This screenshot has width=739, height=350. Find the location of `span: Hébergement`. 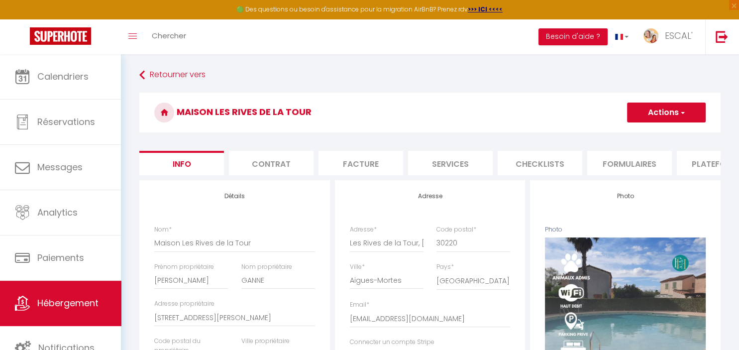

span: Hébergement is located at coordinates (68, 302).